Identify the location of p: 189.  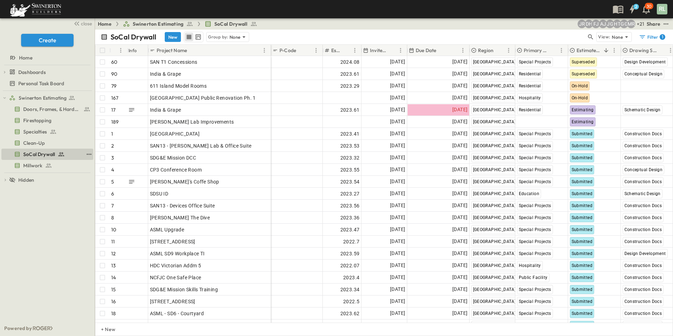
(115, 122).